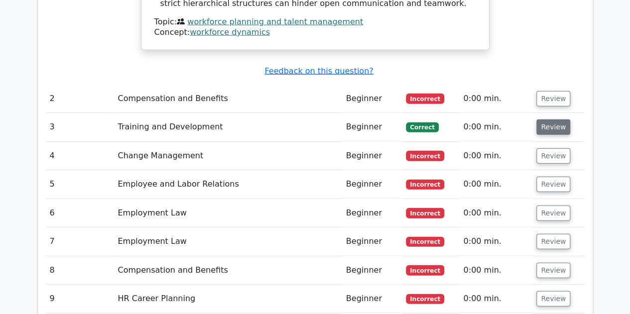  Describe the element at coordinates (228, 184) in the screenshot. I see `td: Employee and Labor Relations` at that location.